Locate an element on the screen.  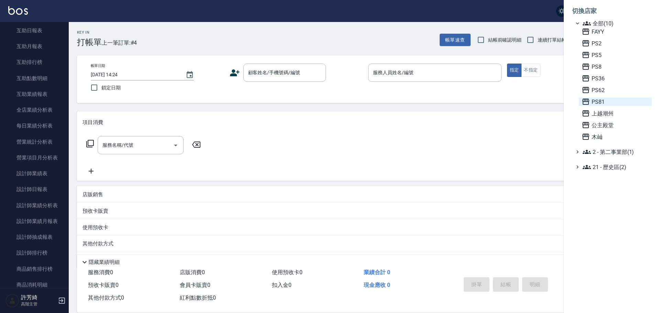
span: PS5 is located at coordinates (615, 55).